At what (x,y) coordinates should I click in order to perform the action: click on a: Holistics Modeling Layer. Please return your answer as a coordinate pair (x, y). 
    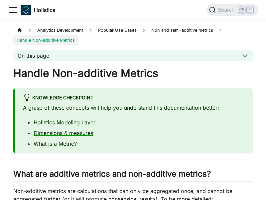
    Looking at the image, I should click on (65, 122).